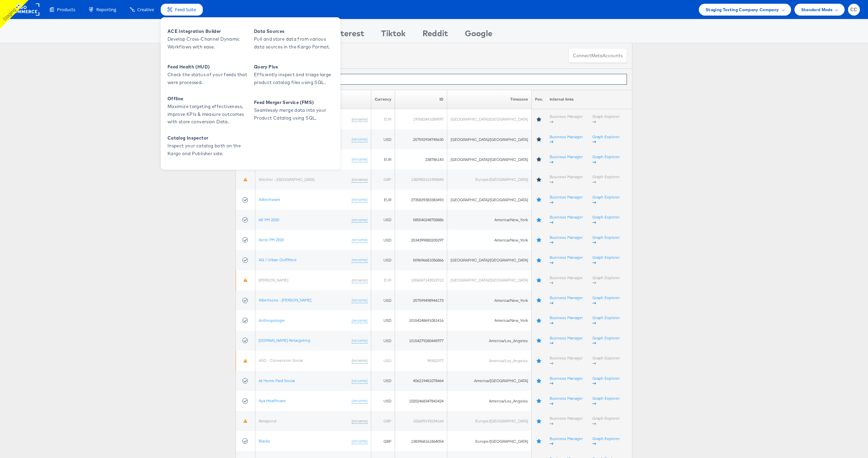  I want to click on span: Standard Mode, so click(816, 10).